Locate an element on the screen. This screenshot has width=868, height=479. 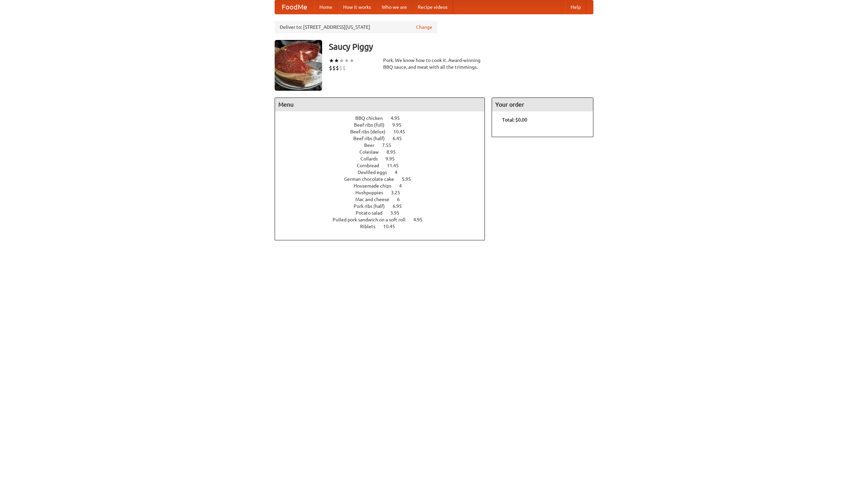
span: Collards is located at coordinates (372, 159).